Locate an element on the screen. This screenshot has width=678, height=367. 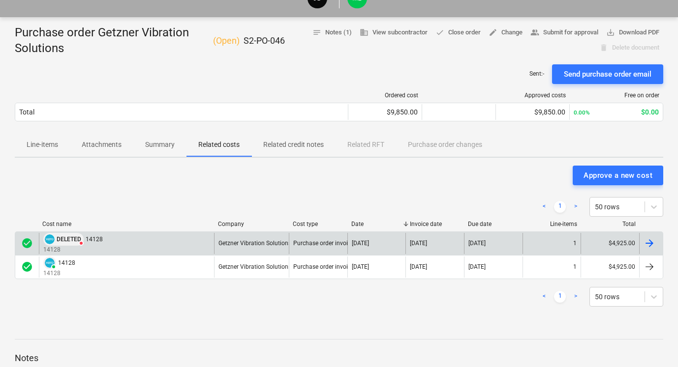
button: Approve a new cost is located at coordinates (618, 176).